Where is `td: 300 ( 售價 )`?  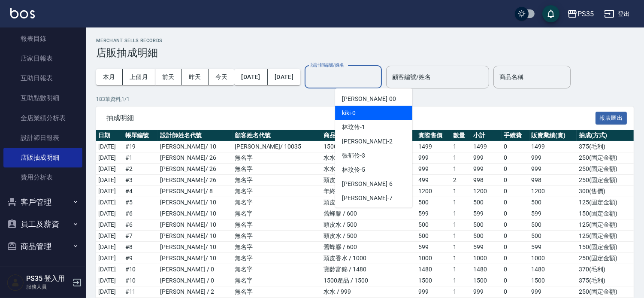
td: 300 ( 售價 ) is located at coordinates (605, 192).